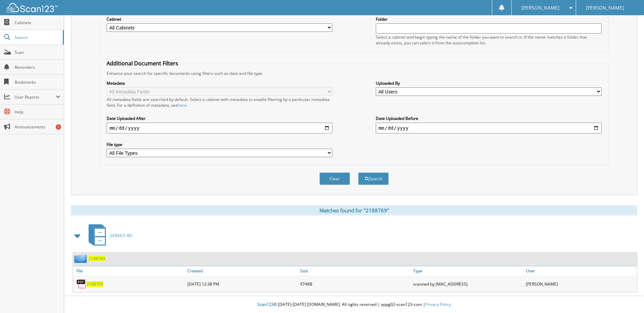  Describe the element at coordinates (627, 297) in the screenshot. I see `div: Chat Widget` at that location.